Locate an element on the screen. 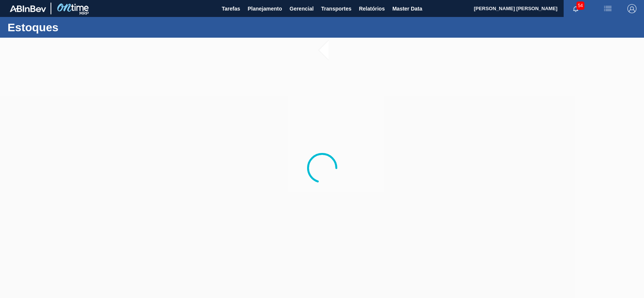  span: Tarefas is located at coordinates (231, 9).